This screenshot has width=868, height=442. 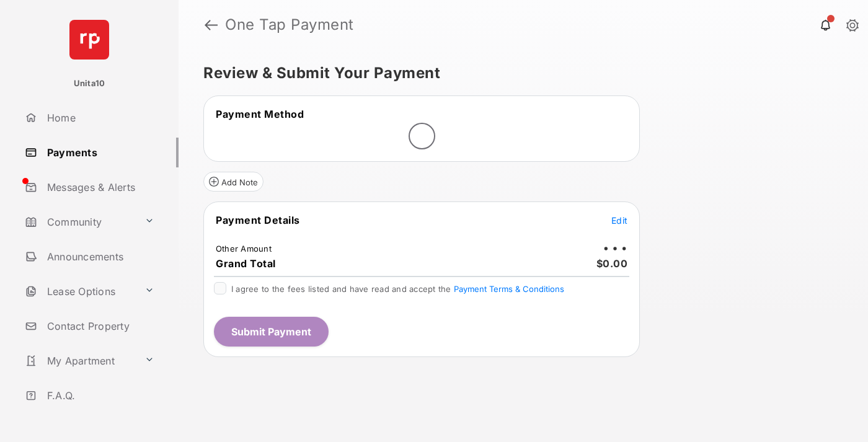 What do you see at coordinates (89, 39) in the screenshot?
I see `img: svg+xml;base64,PHN2ZyB4bWxucz0iaHR0cDovL3d3dy53My5vcmcvMjAwMC9zdmciIHdpZHRoPSI2NCIgaGVpZ2h0PSI2NC...` at bounding box center [89, 39].